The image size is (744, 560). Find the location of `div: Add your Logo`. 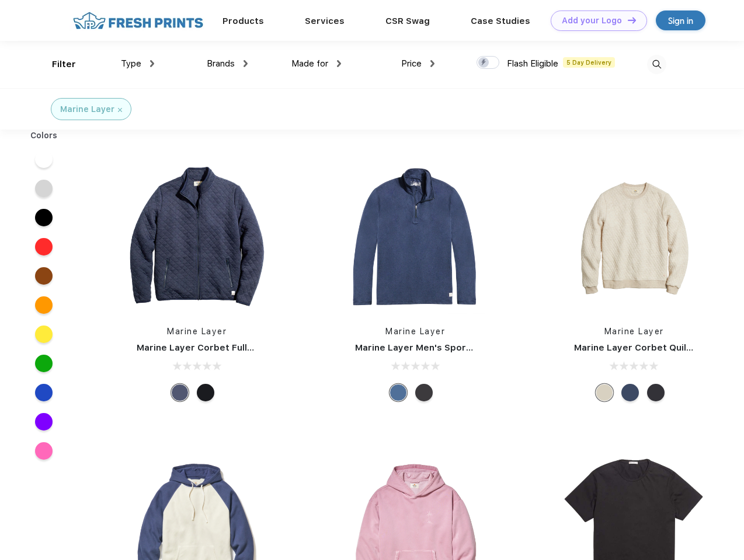

div: Add your Logo is located at coordinates (591, 21).